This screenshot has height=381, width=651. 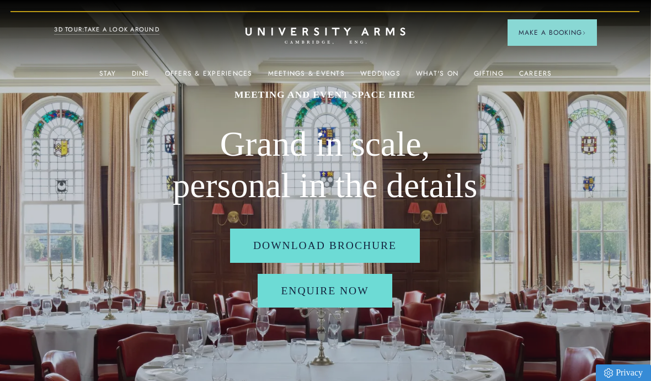 I want to click on a: Dine, so click(x=141, y=77).